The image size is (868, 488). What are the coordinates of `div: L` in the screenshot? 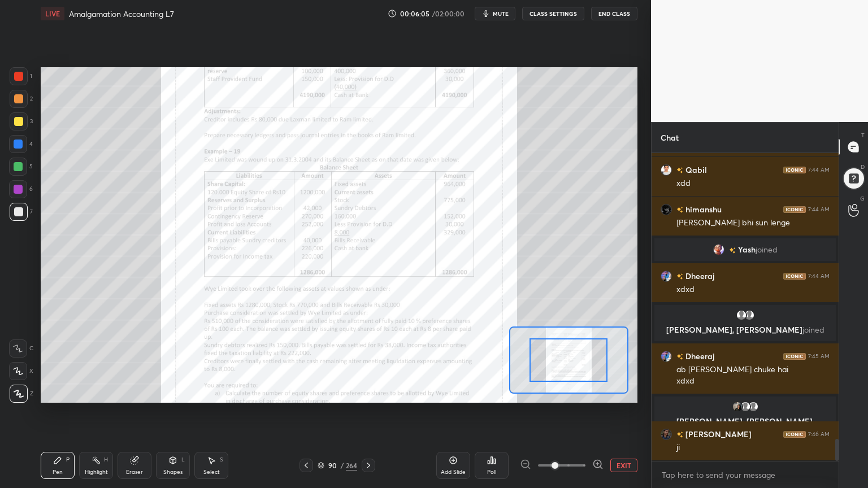 It's located at (183, 460).